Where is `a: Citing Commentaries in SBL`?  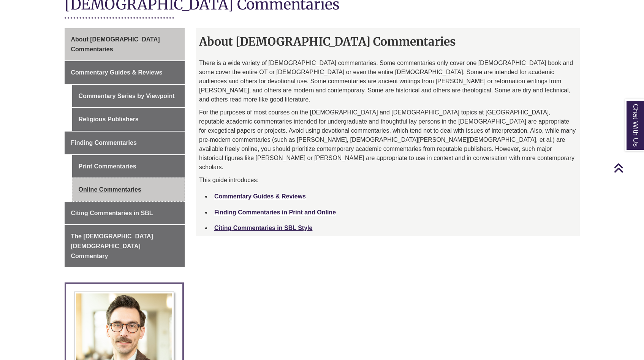
a: Citing Commentaries in SBL is located at coordinates (124, 213).